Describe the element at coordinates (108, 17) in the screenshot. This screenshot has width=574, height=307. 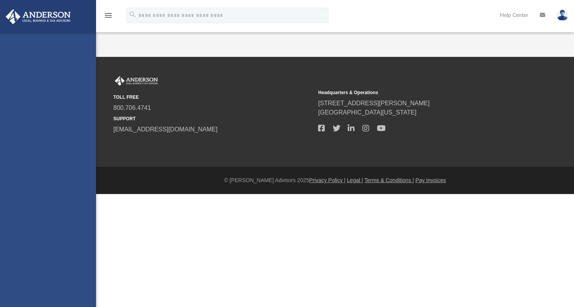
I see `a: menu` at that location.